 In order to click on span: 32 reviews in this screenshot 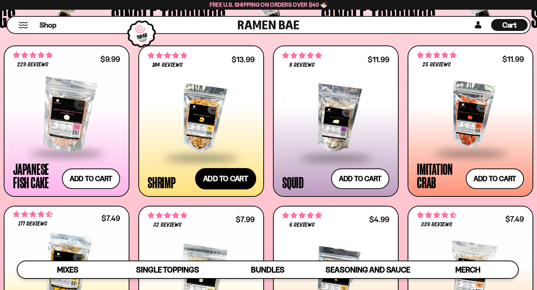, I will do `click(167, 225)`.